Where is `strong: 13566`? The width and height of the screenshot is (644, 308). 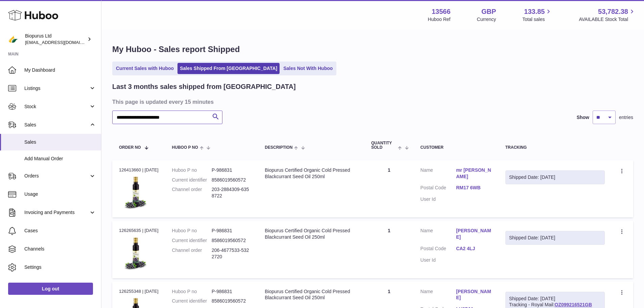 strong: 13566 is located at coordinates (441, 11).